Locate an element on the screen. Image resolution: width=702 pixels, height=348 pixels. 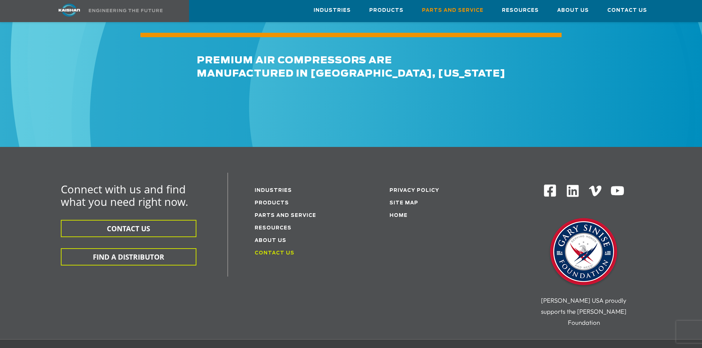
img: Linkedin is located at coordinates (572, 191).